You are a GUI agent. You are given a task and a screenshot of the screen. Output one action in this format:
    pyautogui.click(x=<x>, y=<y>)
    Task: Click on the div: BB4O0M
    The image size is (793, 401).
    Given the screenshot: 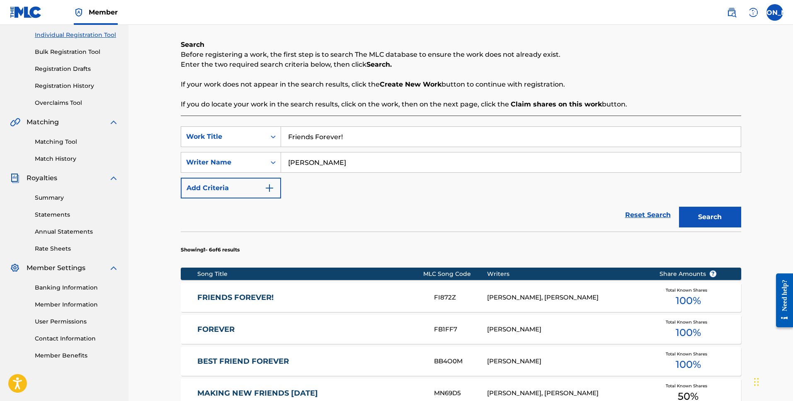 What is the action you would take?
    pyautogui.click(x=460, y=361)
    